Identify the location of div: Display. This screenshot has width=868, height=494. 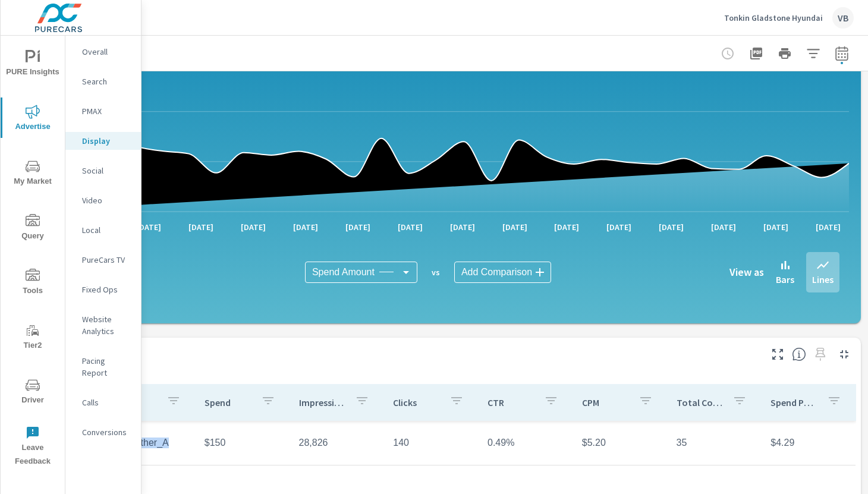
(103, 141).